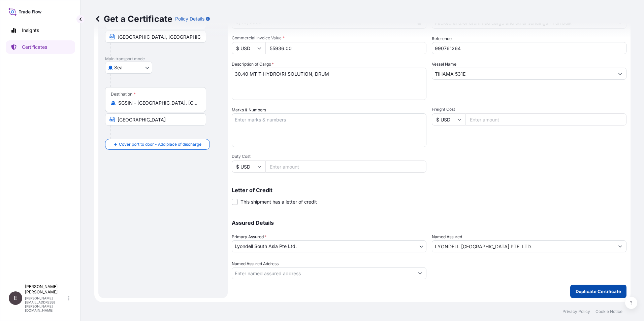 Image resolution: width=644 pixels, height=321 pixels. Describe the element at coordinates (123, 94) in the screenshot. I see `div: Destination` at that location.